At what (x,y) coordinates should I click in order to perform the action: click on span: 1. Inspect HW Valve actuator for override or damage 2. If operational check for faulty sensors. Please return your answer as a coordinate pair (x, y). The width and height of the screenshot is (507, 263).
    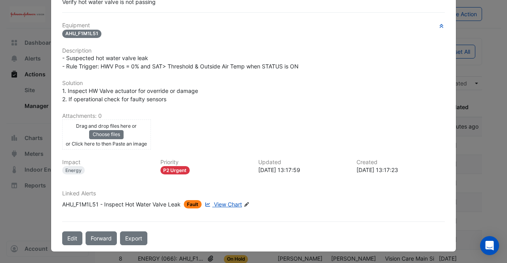
    Looking at the image, I should click on (130, 95).